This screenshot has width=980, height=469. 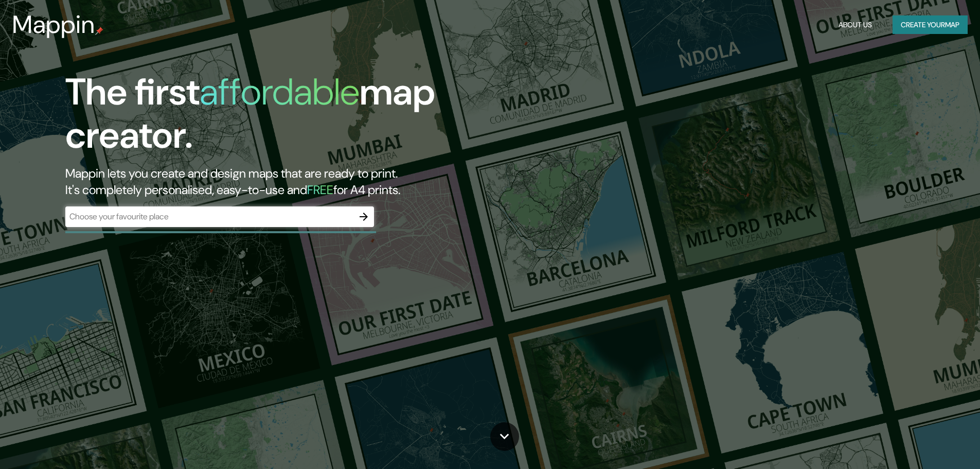 I want to click on button: Create yourmap, so click(x=930, y=25).